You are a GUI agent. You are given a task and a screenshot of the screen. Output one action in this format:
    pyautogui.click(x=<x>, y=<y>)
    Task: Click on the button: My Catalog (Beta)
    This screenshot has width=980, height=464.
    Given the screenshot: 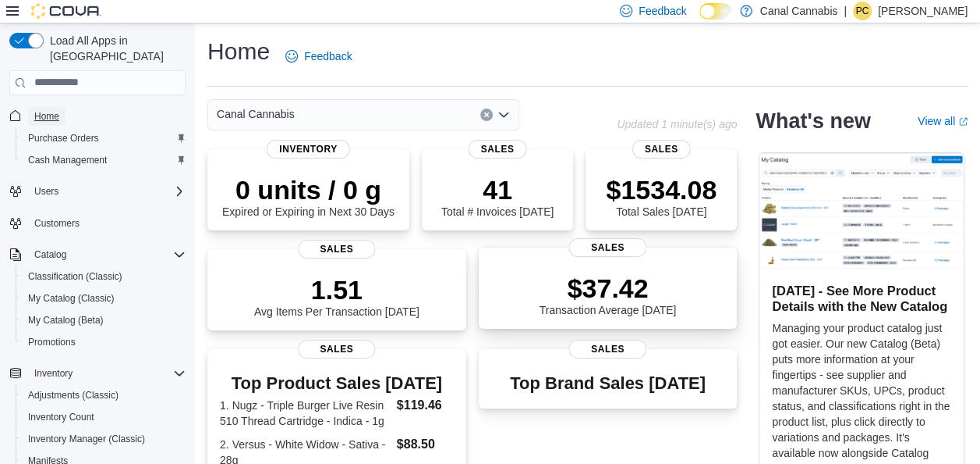 What is the action you would take?
    pyautogui.click(x=104, y=320)
    